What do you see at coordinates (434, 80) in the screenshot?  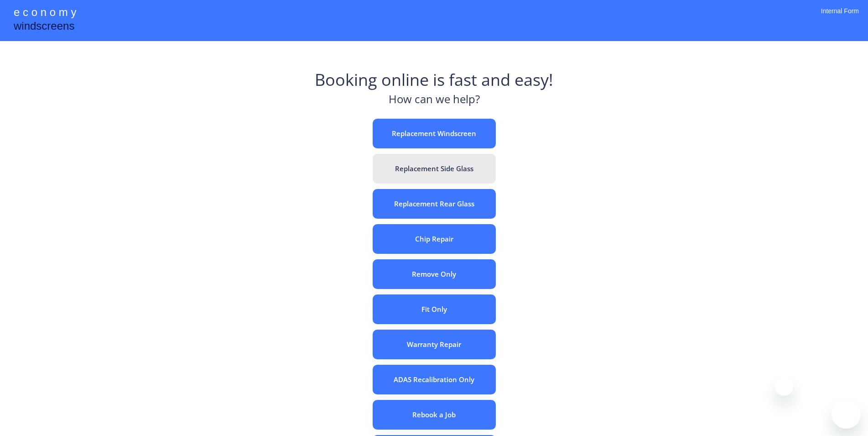 I see `div: Booking online is fast and easy!` at bounding box center [434, 80].